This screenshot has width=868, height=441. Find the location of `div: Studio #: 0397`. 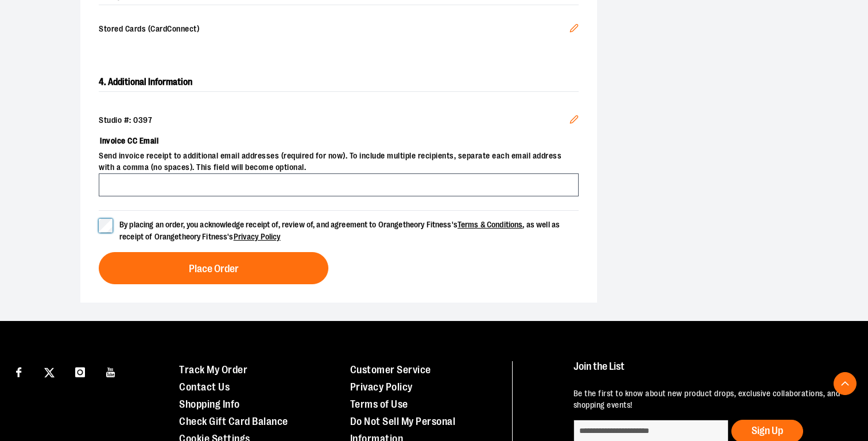

div: Studio #: 0397 is located at coordinates (339, 120).